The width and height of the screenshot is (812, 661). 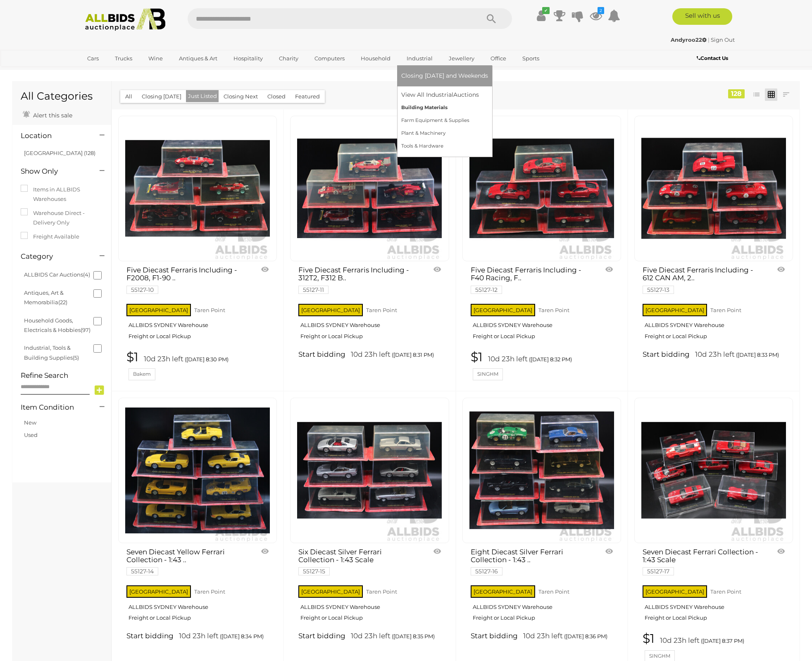 I want to click on a: Alert this sale, so click(x=47, y=115).